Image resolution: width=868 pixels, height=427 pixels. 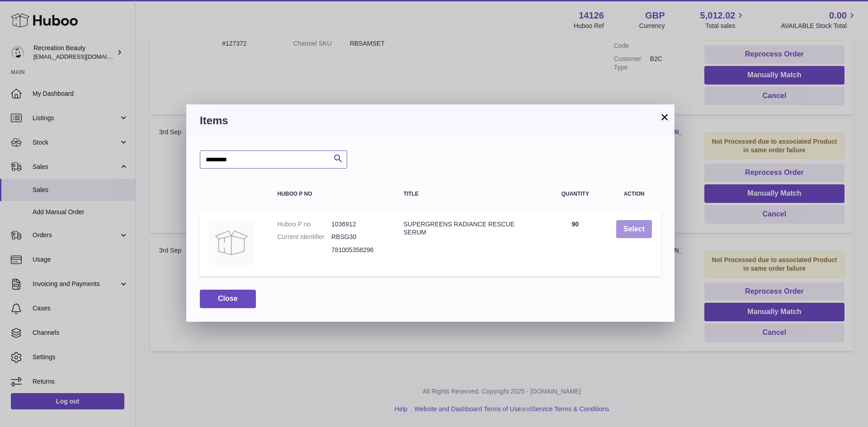 What do you see at coordinates (634, 229) in the screenshot?
I see `button: Select` at bounding box center [634, 229].